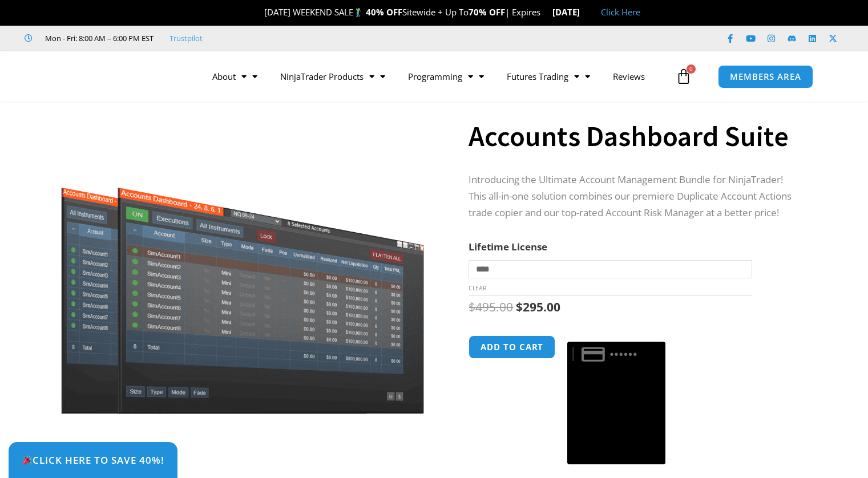  I want to click on a: 0, so click(684, 76).